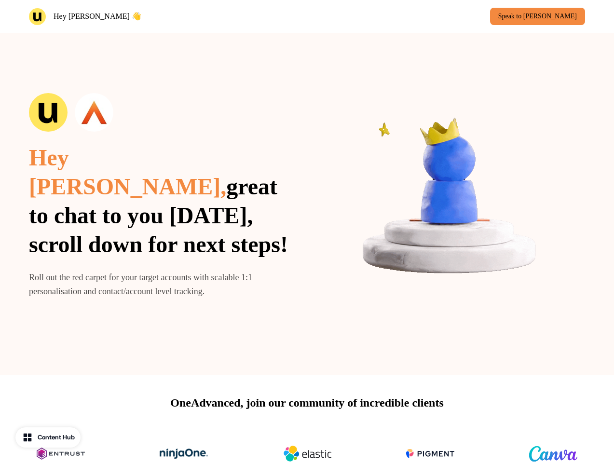  What do you see at coordinates (307, 403) in the screenshot?
I see `p: OneAdvanced, join our community of incredible clients` at bounding box center [307, 403].